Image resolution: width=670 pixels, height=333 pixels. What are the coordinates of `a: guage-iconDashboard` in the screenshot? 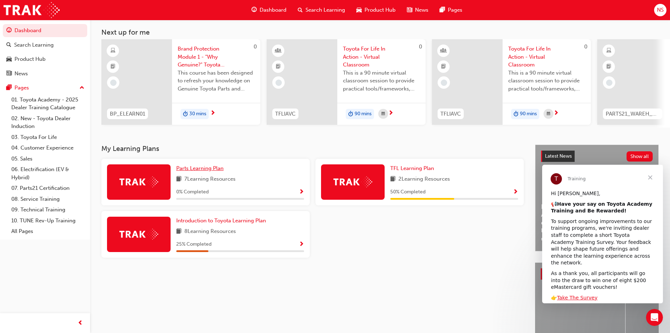 It's located at (269, 10).